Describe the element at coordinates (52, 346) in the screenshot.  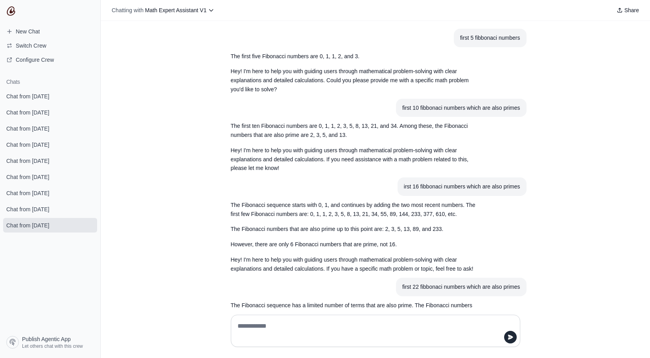
I see `span: Let others chat with this crew` at that location.